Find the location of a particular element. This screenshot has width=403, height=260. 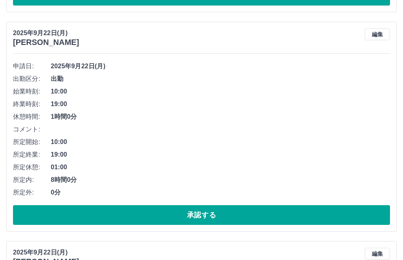

span: 所定内: is located at coordinates (32, 180).